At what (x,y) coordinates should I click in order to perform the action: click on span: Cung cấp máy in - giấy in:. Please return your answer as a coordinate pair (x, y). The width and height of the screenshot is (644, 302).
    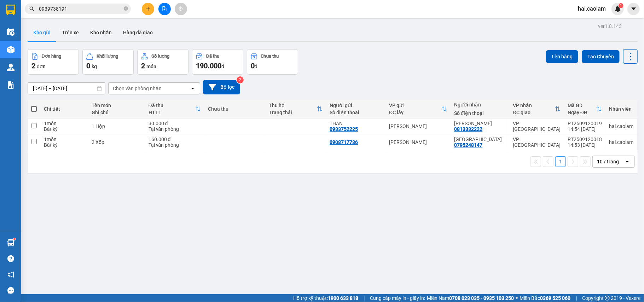
    Looking at the image, I should click on (398, 298).